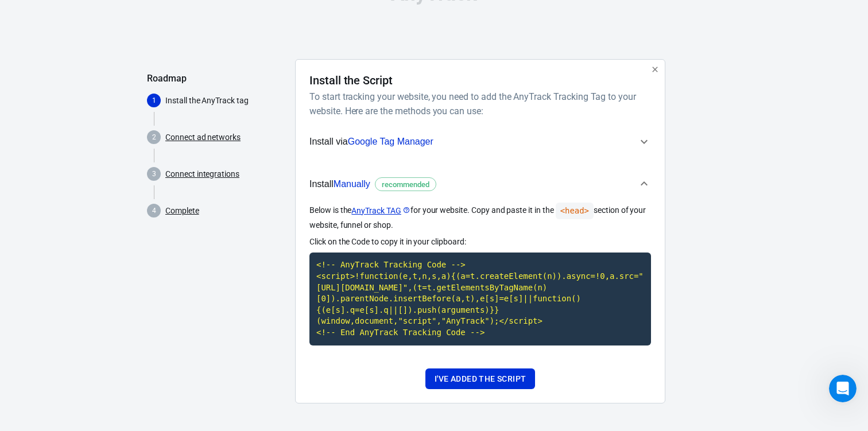 The image size is (868, 431). What do you see at coordinates (203, 137) in the screenshot?
I see `a: Connect ad networks` at bounding box center [203, 137].